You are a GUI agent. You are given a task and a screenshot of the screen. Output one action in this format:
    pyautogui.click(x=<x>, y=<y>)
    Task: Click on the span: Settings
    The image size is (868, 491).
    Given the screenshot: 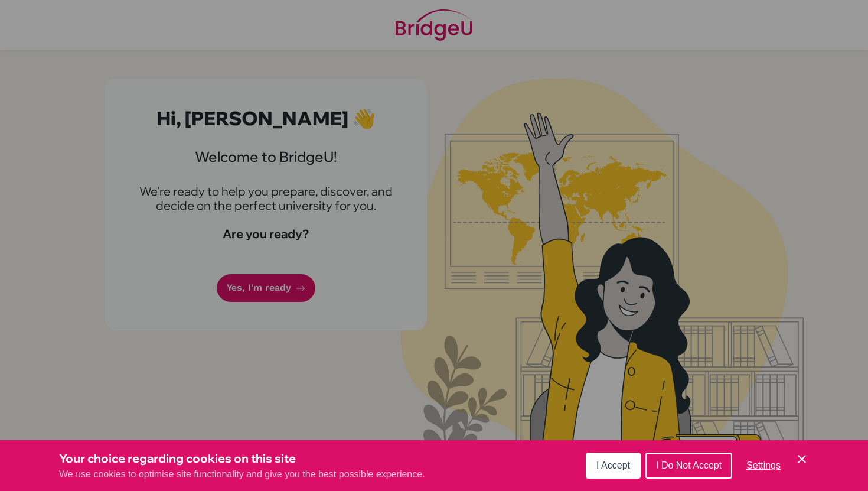 What is the action you would take?
    pyautogui.click(x=764, y=465)
    